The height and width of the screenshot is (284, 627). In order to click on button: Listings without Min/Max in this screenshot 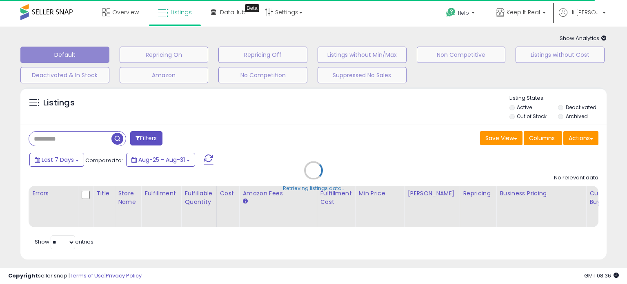, I will do `click(362, 55)`.